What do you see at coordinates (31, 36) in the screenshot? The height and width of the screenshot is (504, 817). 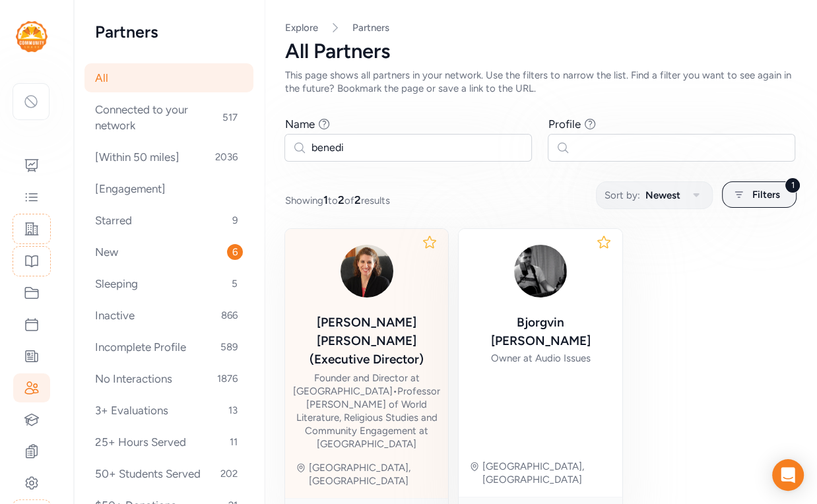 I see `img: logo` at bounding box center [31, 36].